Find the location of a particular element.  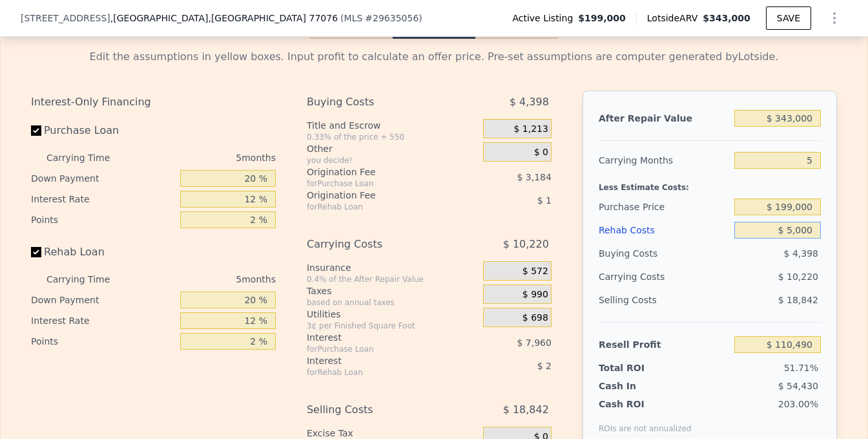

div: Cash In is located at coordinates (639, 386).